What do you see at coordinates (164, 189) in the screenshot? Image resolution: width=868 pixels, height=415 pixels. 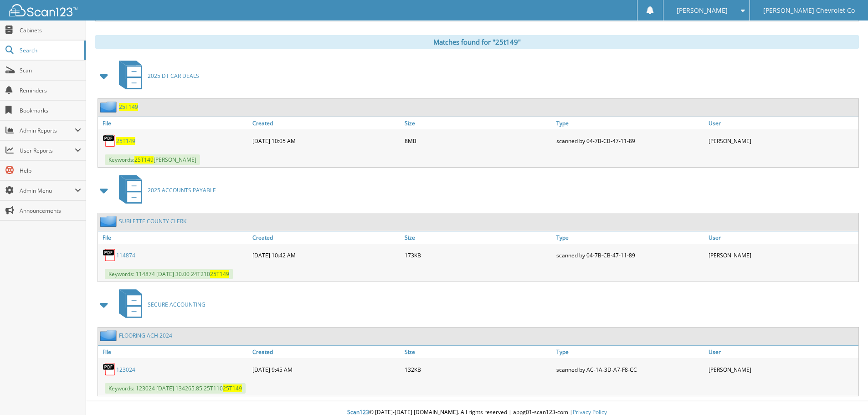 I see `a: 2025 ACCOUNTS PAYABLE` at bounding box center [164, 189].